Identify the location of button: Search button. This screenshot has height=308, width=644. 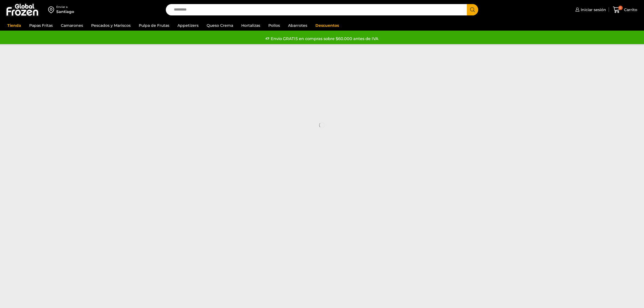
(472, 10).